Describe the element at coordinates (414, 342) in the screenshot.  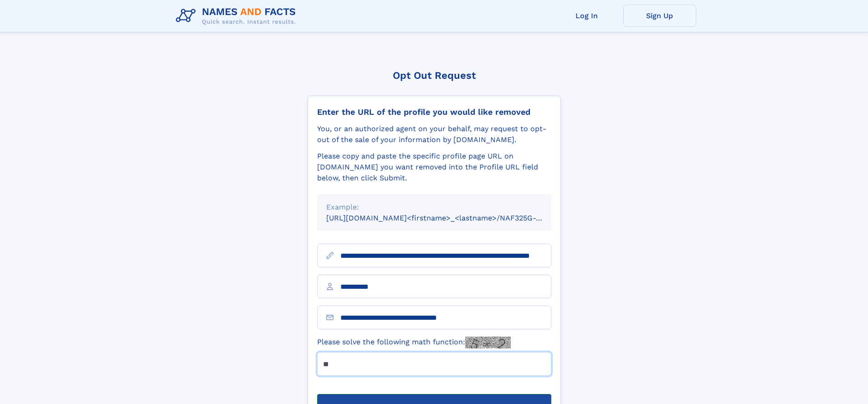
I see `label: Please solve the following math function:` at that location.